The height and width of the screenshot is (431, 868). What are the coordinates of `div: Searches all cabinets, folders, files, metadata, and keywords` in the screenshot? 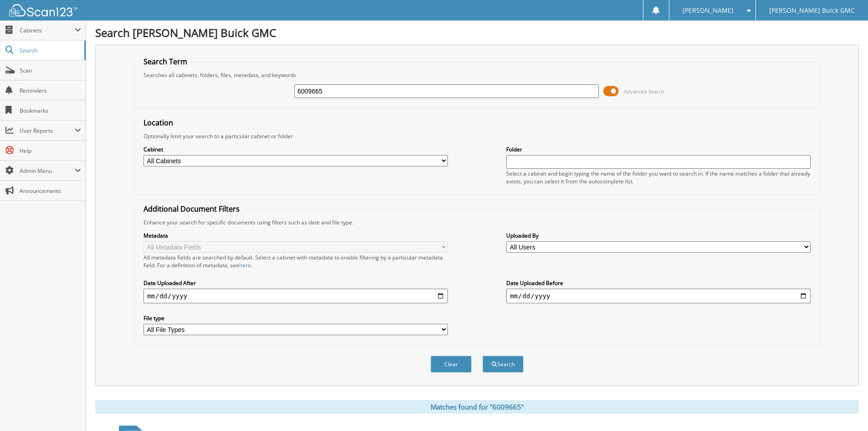 It's located at (477, 75).